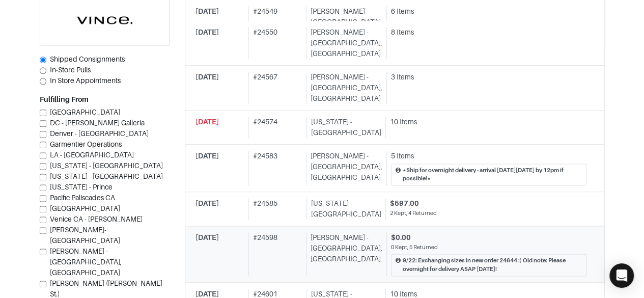 Image resolution: width=644 pixels, height=298 pixels. Describe the element at coordinates (43, 145) in the screenshot. I see `input: Garmentier Operations` at that location.